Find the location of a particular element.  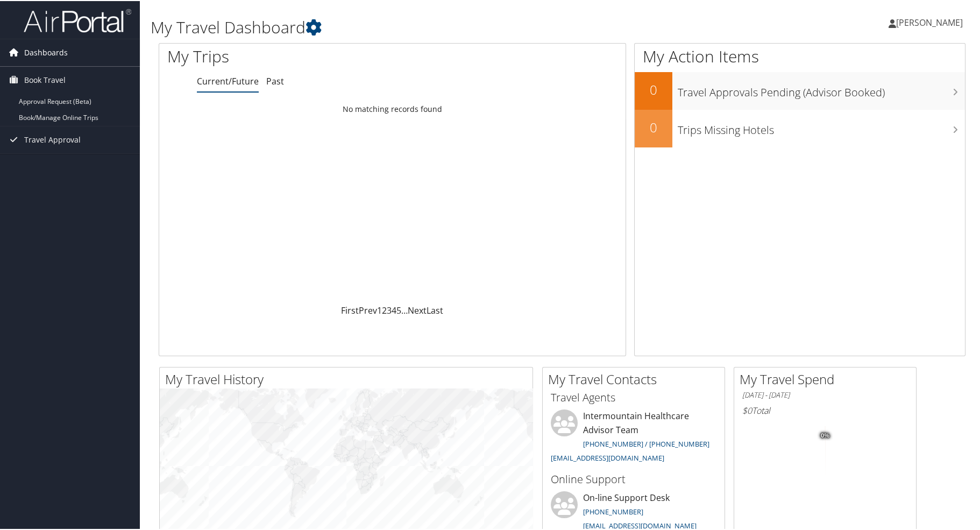

a: Past is located at coordinates (275, 80).